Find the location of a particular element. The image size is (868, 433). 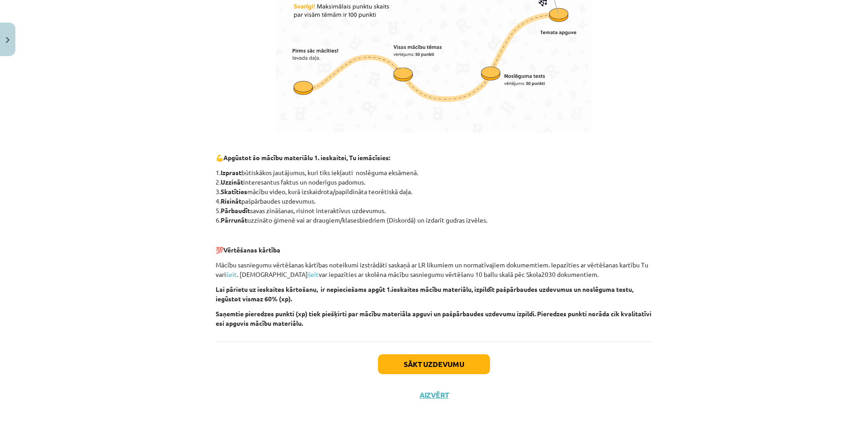

strong: Vērtēšanas kārtība is located at coordinates (252, 250).